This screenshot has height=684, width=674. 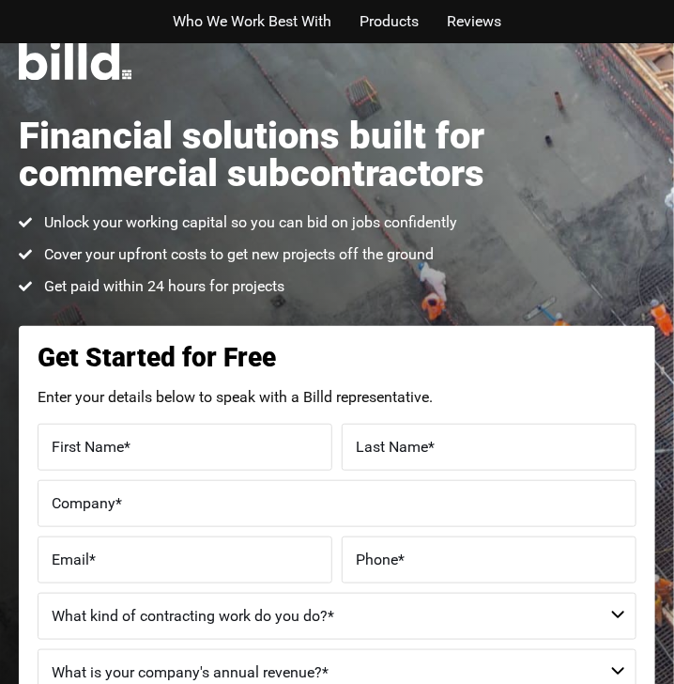 I want to click on span: Unlock your working capital so you can bid on jobs confidently, so click(x=249, y=223).